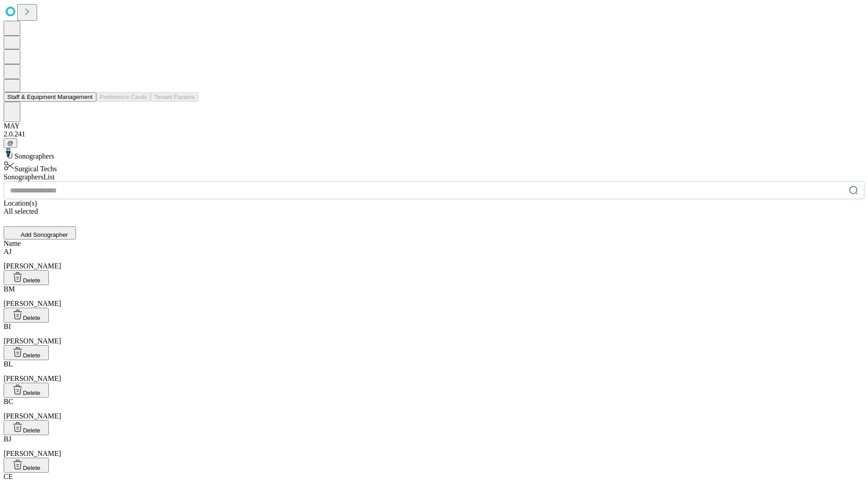  Describe the element at coordinates (50, 97) in the screenshot. I see `button: Staff & Equipment Management` at that location.